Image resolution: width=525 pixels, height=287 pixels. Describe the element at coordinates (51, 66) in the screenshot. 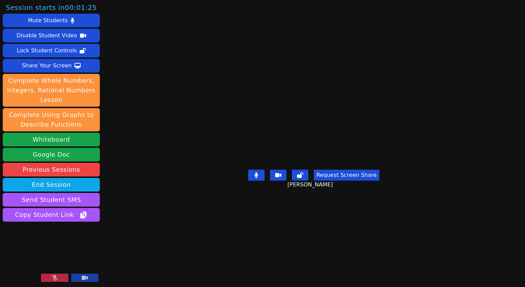

I see `button: Share Your Screen` at that location.